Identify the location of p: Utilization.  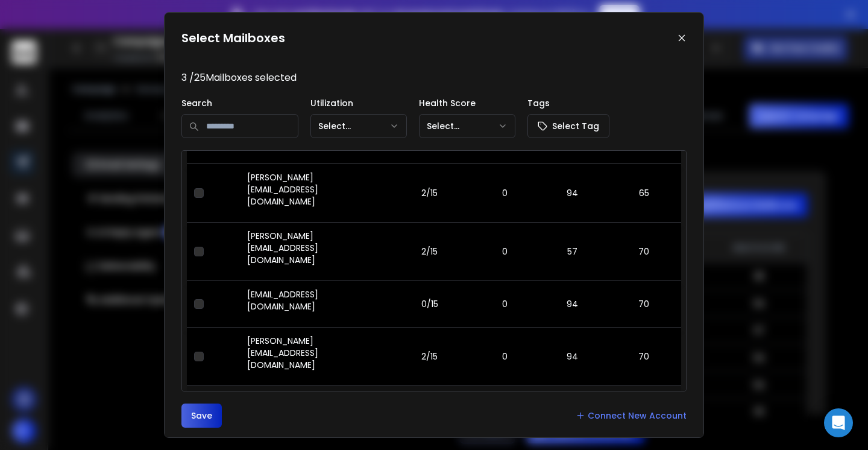
(359, 104).